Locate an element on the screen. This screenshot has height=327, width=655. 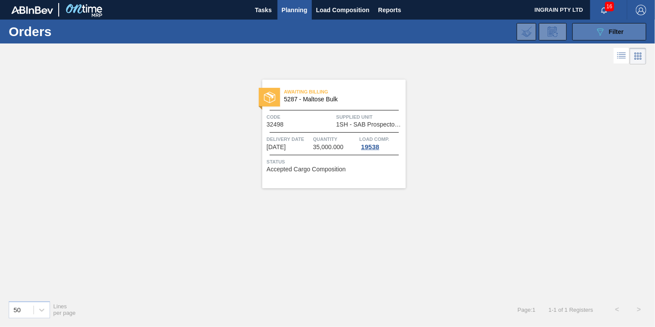
span: 1 - 1 of 1 Registers is located at coordinates (571, 310).